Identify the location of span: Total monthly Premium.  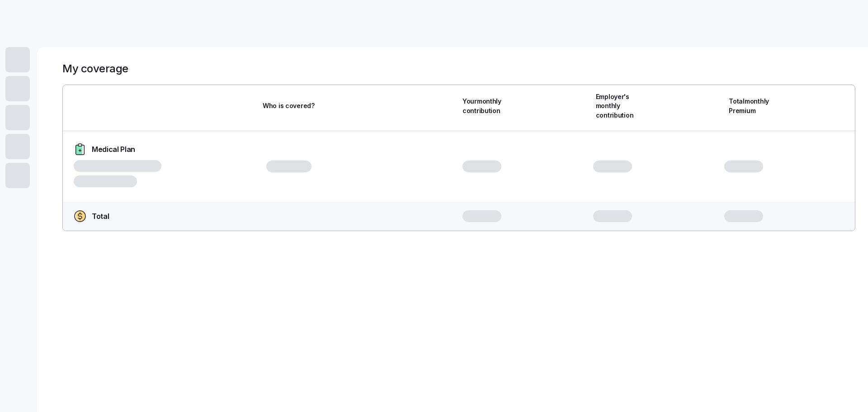
(758, 106).